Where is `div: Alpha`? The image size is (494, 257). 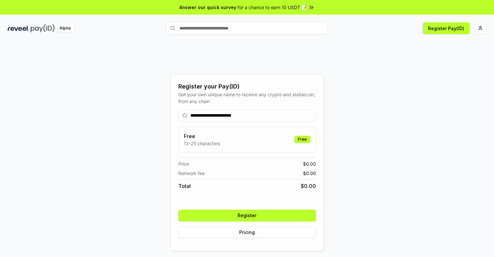
div: Alpha is located at coordinates (65, 28).